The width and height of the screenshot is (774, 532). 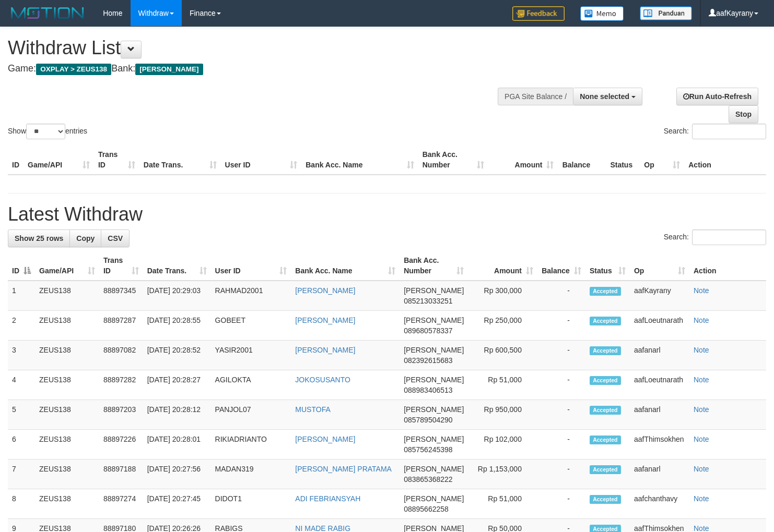 What do you see at coordinates (21, 445) in the screenshot?
I see `td: 6` at bounding box center [21, 445].